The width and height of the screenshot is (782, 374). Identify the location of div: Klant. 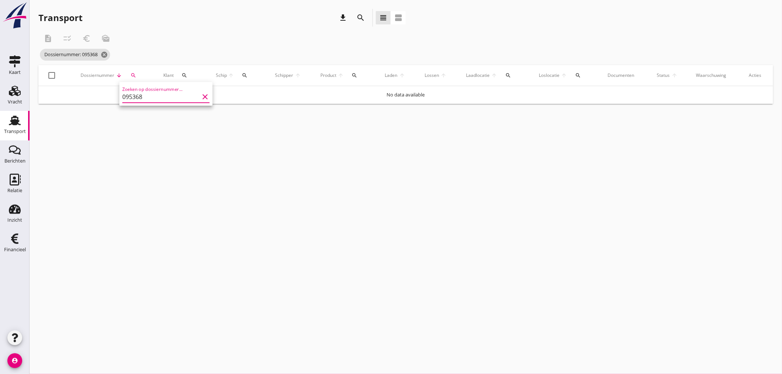
(180, 75).